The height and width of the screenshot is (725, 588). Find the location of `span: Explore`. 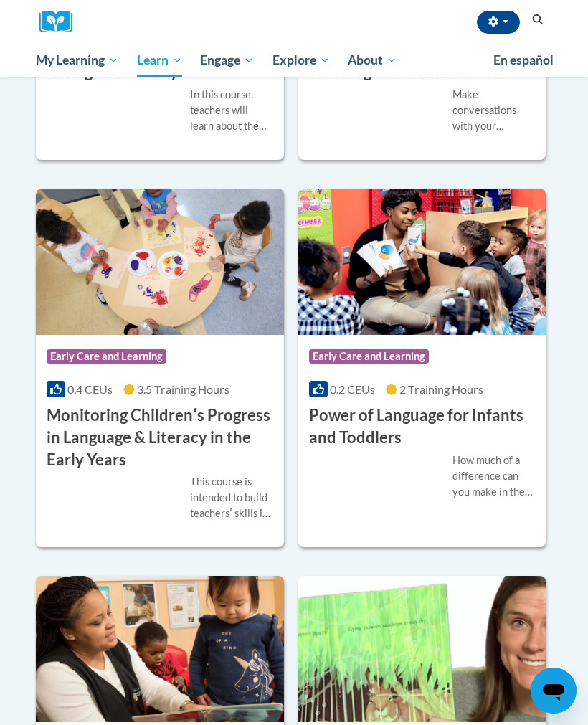

span: Explore is located at coordinates (301, 60).